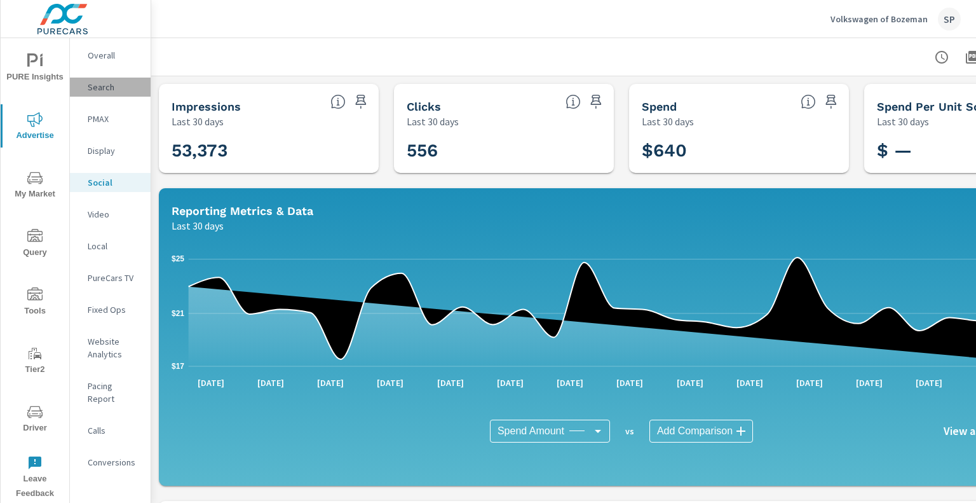  What do you see at coordinates (114, 309) in the screenshot?
I see `p: Fixed Ops` at bounding box center [114, 309].